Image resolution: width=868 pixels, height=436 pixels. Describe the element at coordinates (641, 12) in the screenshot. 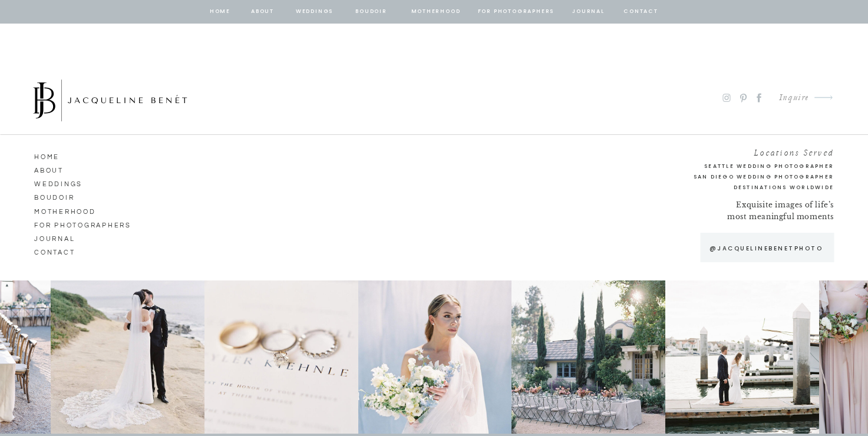

I see `nav: contact` at that location.